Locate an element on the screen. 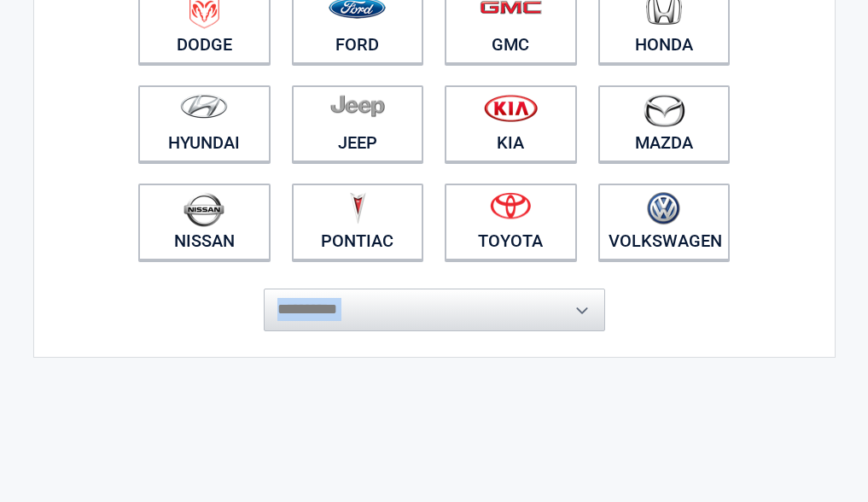  a: Mazda is located at coordinates (664, 123).